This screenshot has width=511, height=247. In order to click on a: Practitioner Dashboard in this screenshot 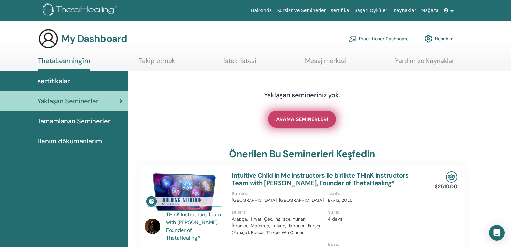, I will do `click(379, 39)`.